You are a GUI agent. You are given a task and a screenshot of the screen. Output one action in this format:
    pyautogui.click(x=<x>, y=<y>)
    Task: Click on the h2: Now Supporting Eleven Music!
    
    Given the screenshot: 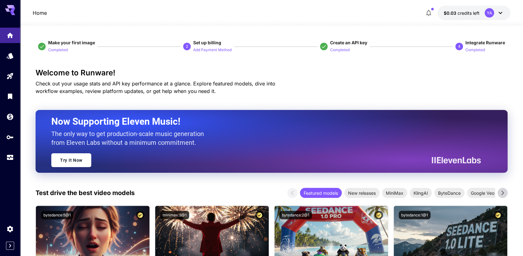 What is the action you would take?
    pyautogui.click(x=264, y=122)
    